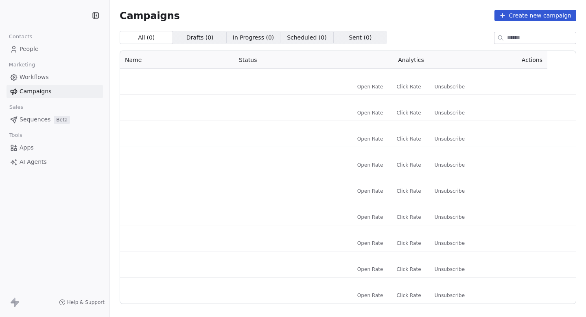 Image resolution: width=586 pixels, height=317 pixels. What do you see at coordinates (35, 119) in the screenshot?
I see `span: Sequences` at bounding box center [35, 119].